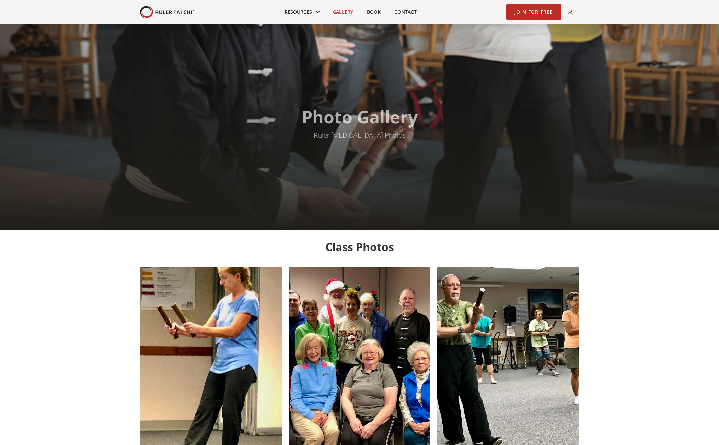 The height and width of the screenshot is (445, 719). Describe the element at coordinates (405, 12) in the screenshot. I see `a: Contact` at that location.